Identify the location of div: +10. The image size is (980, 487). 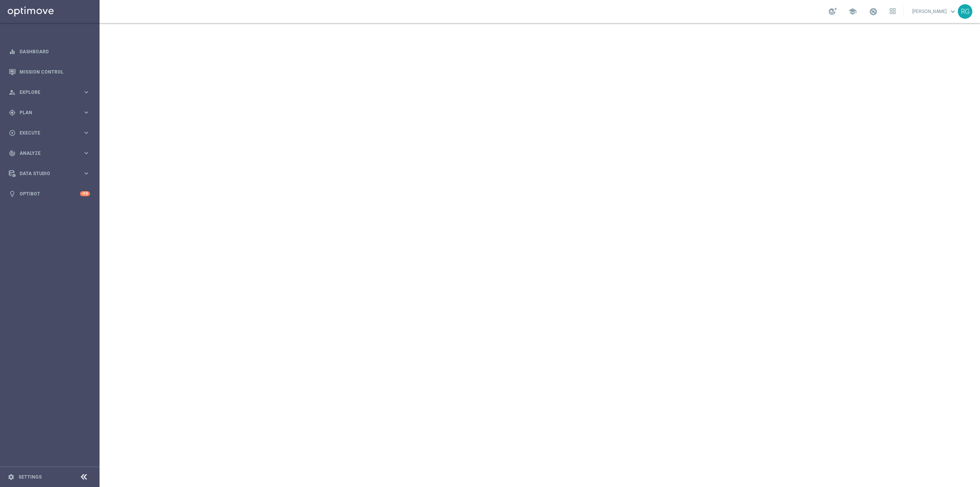
(85, 193).